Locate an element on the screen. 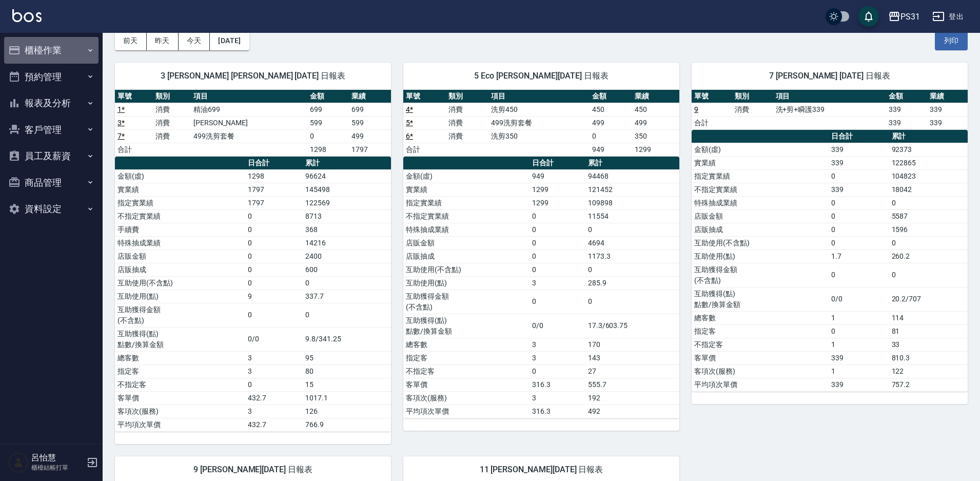 This screenshot has width=980, height=481. a: 9 is located at coordinates (696, 109).